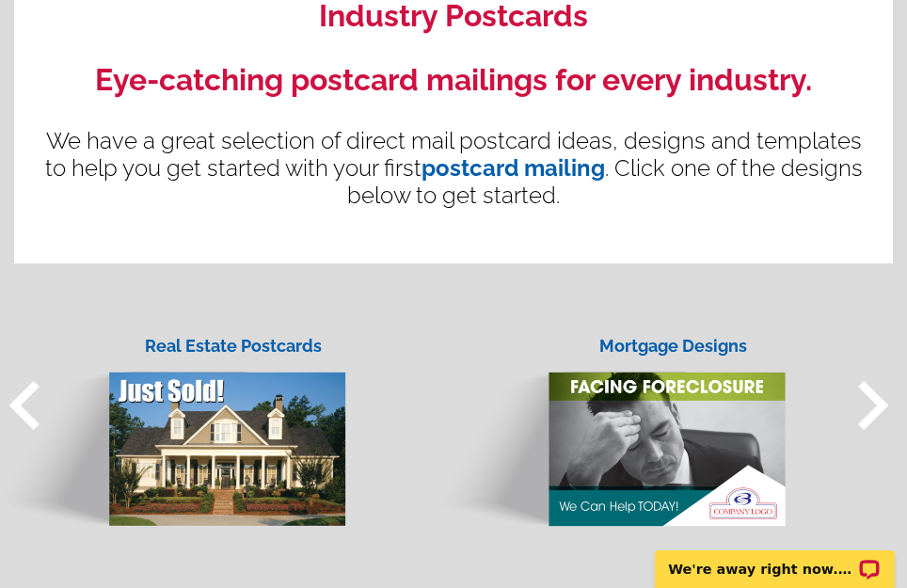 The image size is (907, 588). What do you see at coordinates (227, 40) in the screenshot?
I see `button: Open LiveChat chat widget` at bounding box center [227, 40].